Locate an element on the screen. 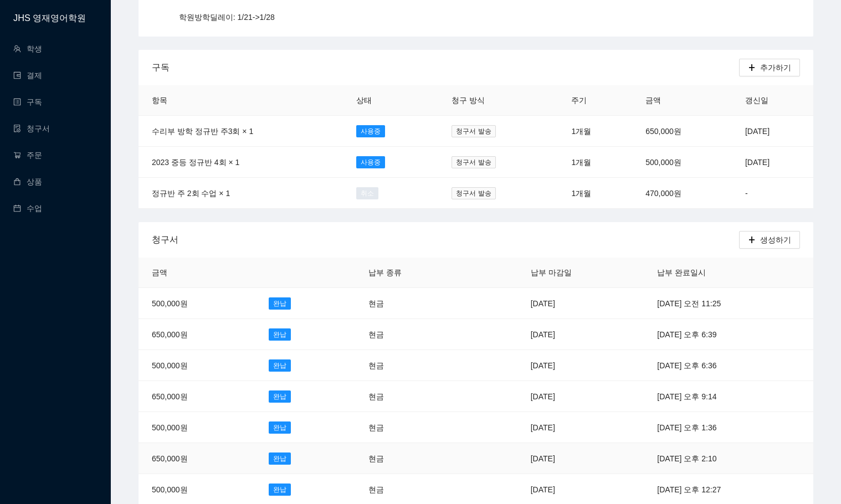 The height and width of the screenshot is (504, 841). span: 취소 is located at coordinates (368, 193).